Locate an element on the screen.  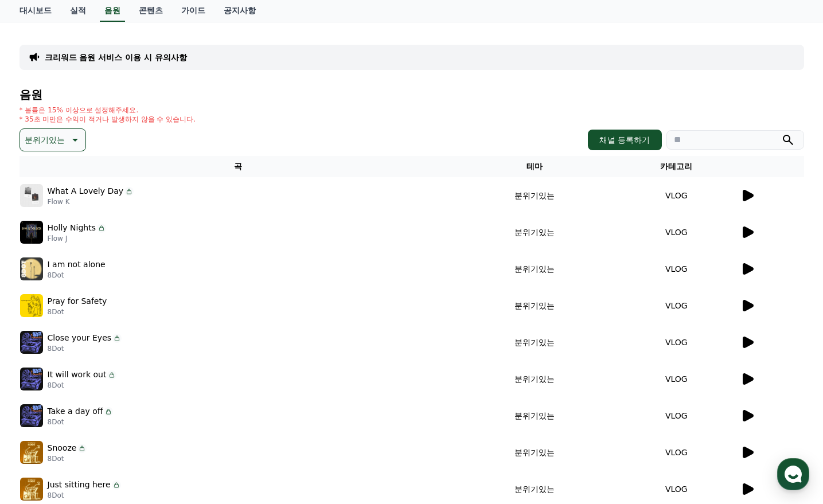
a: 크리워드 음원 서비스 이용 시 유의사항 is located at coordinates (116, 57).